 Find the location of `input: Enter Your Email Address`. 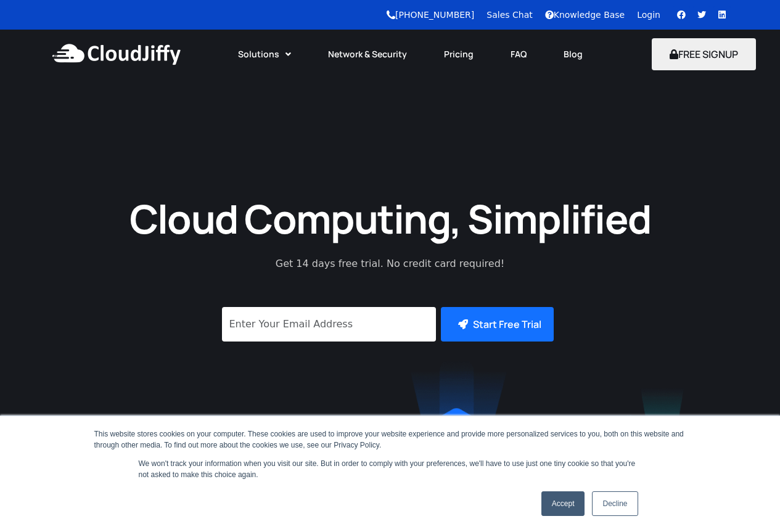

input: Enter Your Email Address is located at coordinates (328, 324).